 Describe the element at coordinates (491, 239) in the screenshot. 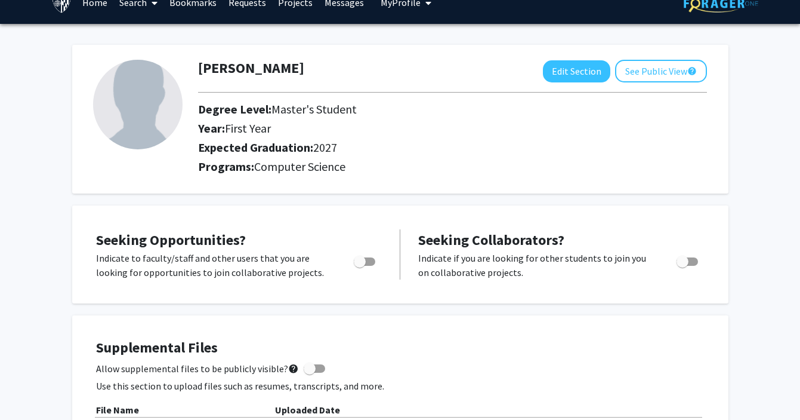

I see `span: Seeking Collaborators?` at that location.